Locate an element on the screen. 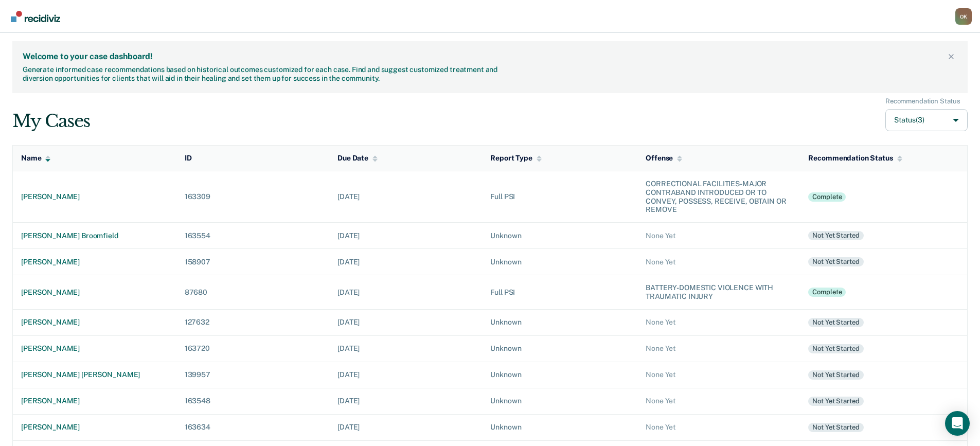 The width and height of the screenshot is (980, 446). div: Offense is located at coordinates (664, 158).